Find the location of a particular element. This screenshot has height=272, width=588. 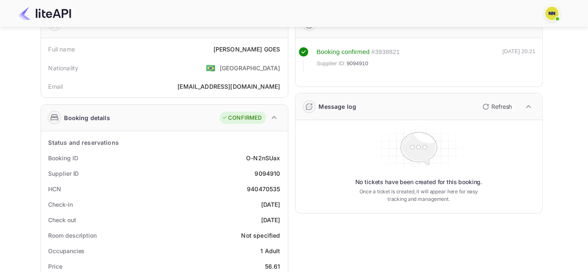

button: Refresh is located at coordinates (496, 107).